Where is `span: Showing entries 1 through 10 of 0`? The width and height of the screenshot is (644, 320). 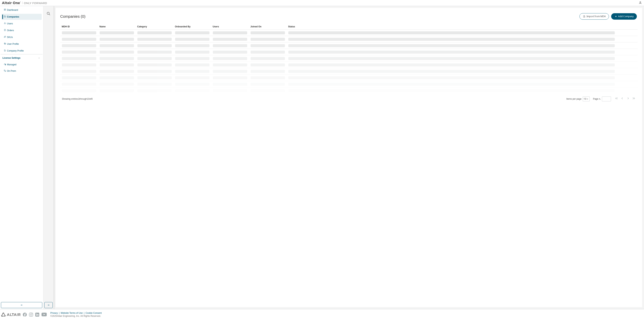 span: Showing entries 1 through 10 of 0 is located at coordinates (77, 99).